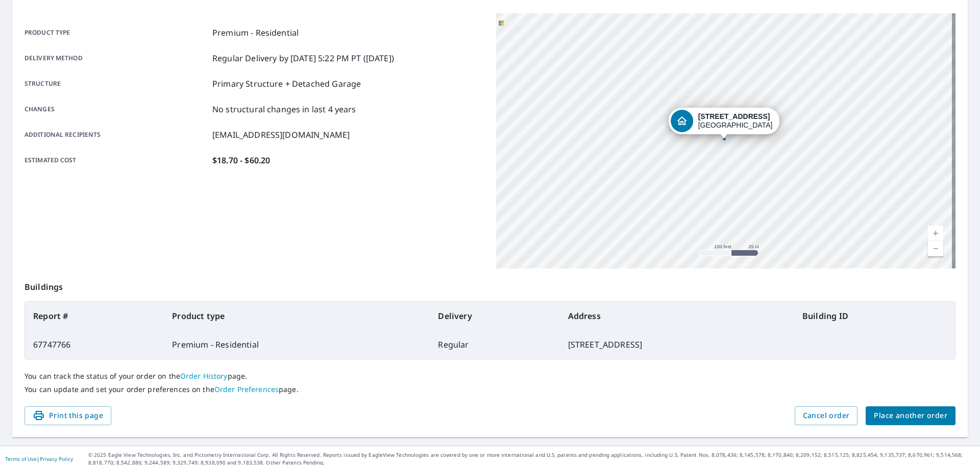  What do you see at coordinates (255, 33) in the screenshot?
I see `p: Premium - Residential` at bounding box center [255, 33].